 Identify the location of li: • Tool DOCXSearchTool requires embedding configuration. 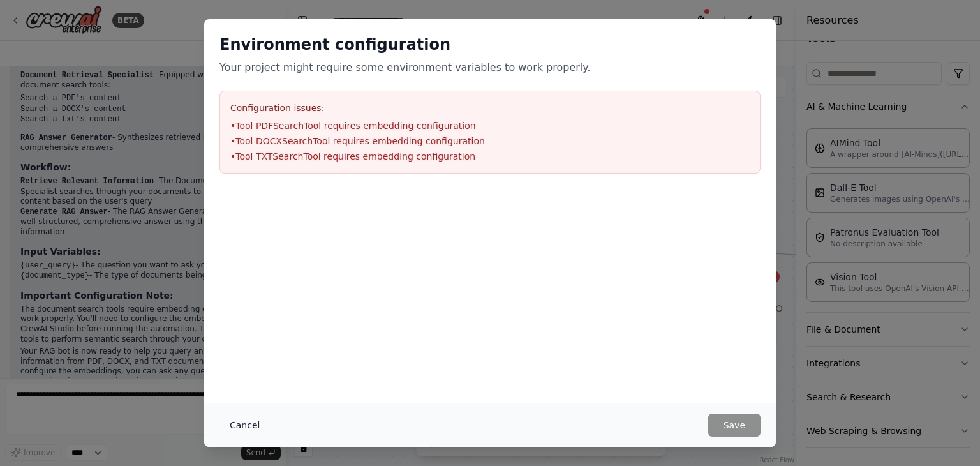
(490, 141).